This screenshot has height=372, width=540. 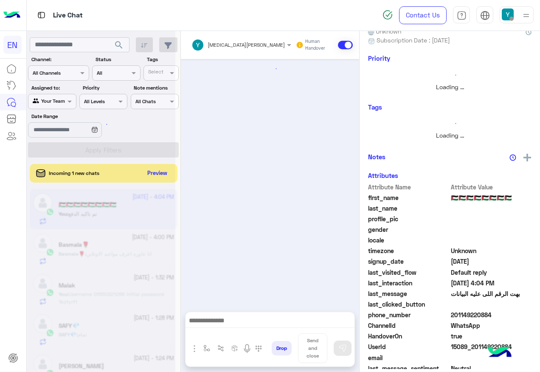 I want to click on img: profile, so click(x=526, y=15).